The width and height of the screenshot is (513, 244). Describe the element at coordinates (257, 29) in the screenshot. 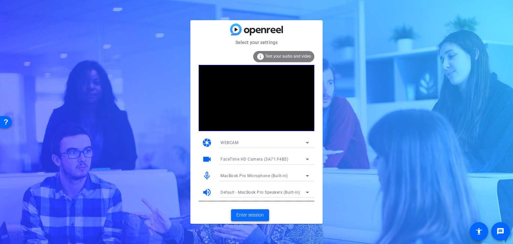

I see `img: blue-gradient.svg` at that location.